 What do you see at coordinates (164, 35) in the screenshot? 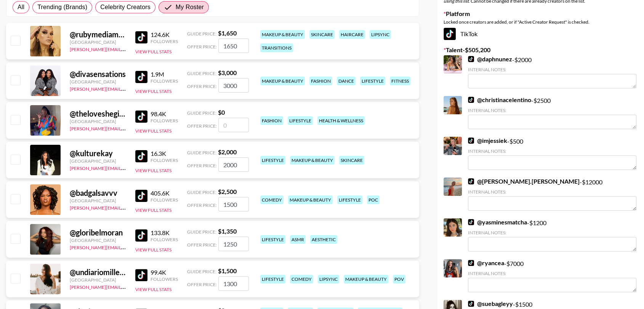
I see `div: 124.6K` at bounding box center [164, 35].